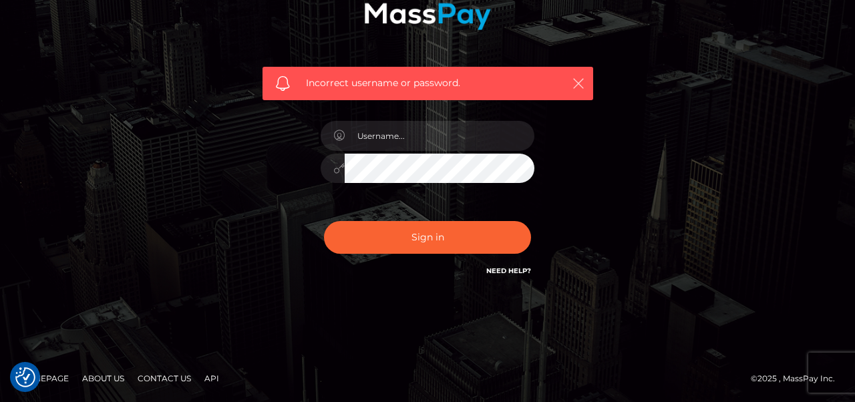 Image resolution: width=855 pixels, height=402 pixels. Describe the element at coordinates (212, 378) in the screenshot. I see `a: API` at that location.